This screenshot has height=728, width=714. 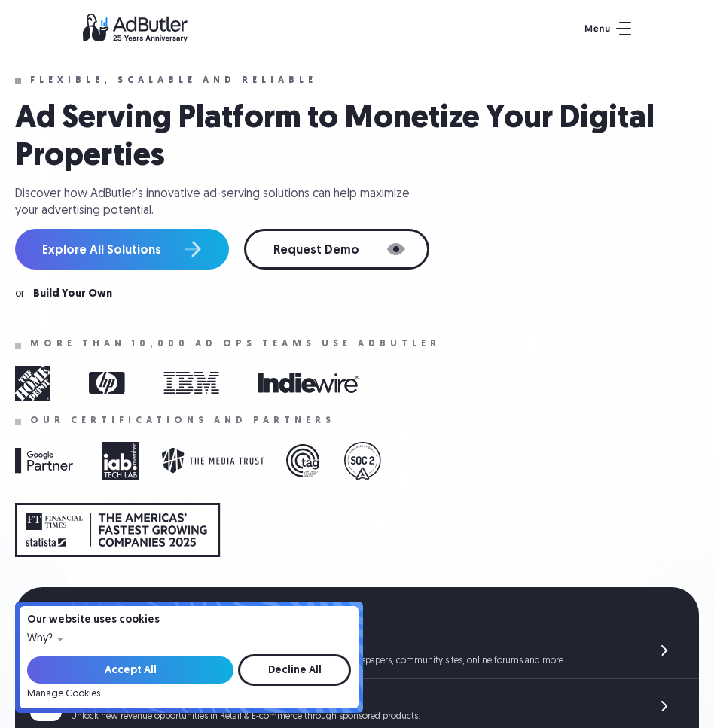 I want to click on div: Build Your Own, so click(x=73, y=295).